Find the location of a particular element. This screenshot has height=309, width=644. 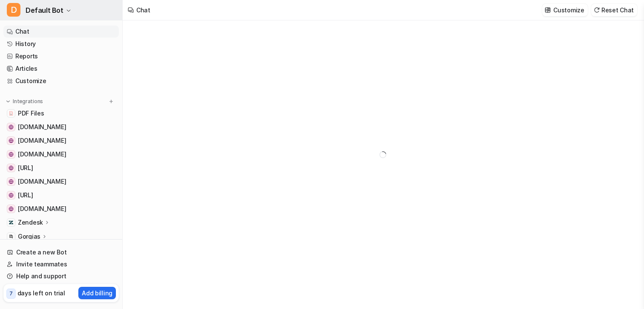

div: Chat is located at coordinates (143, 10).